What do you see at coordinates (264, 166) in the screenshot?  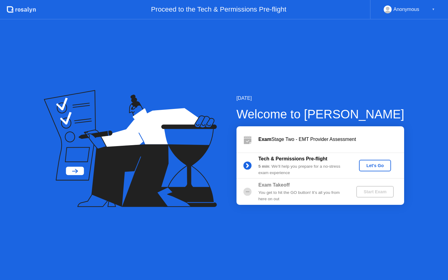 I see `b: 5 min` at bounding box center [264, 166].